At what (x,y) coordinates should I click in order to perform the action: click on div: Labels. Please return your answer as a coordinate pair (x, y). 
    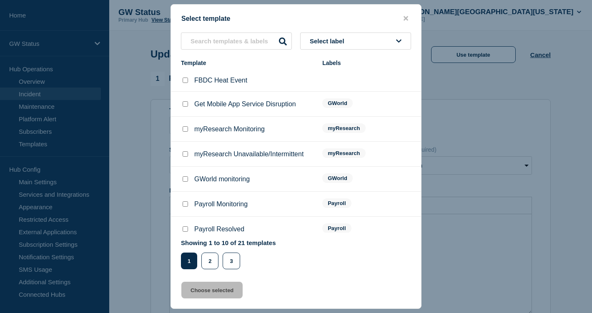
    Looking at the image, I should click on (366, 63).